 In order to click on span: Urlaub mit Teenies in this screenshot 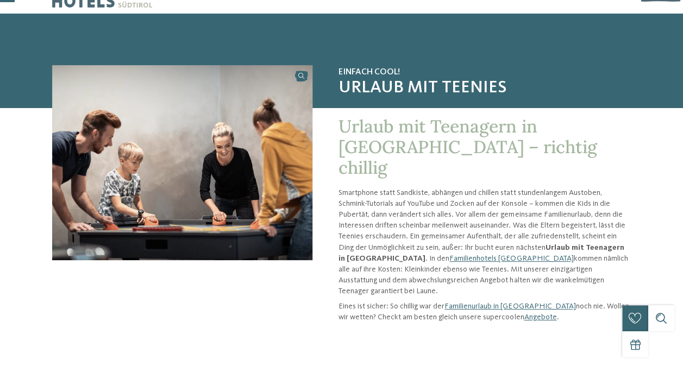, I will do `click(485, 88)`.